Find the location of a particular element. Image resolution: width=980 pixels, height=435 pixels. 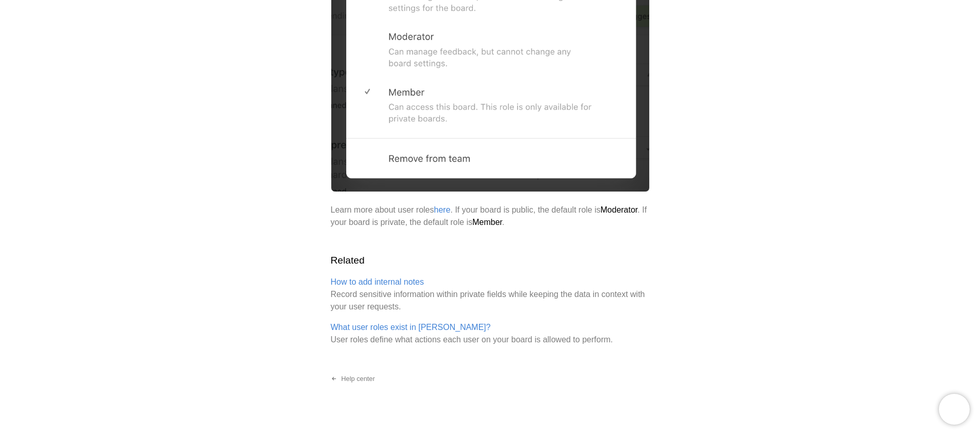

h2: Related is located at coordinates (490, 260).